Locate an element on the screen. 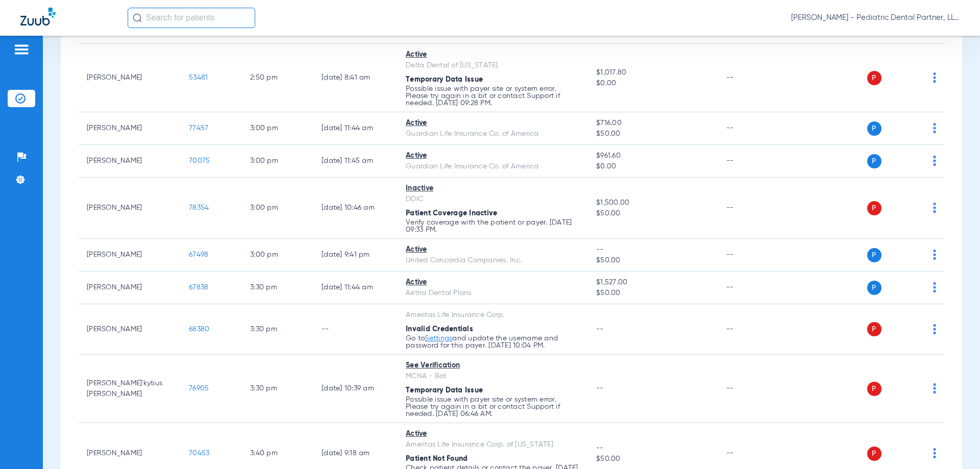 The image size is (980, 469). div: See Verification is located at coordinates (493, 365).